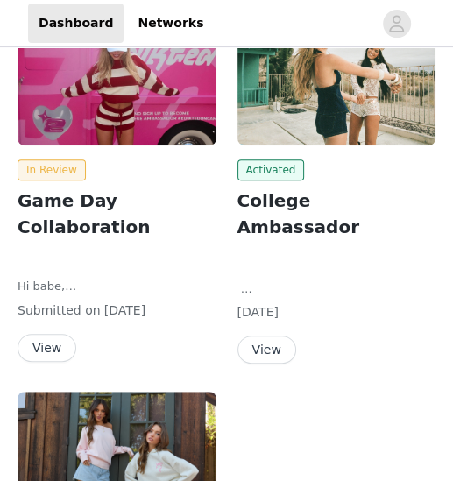  What do you see at coordinates (75, 23) in the screenshot?
I see `a: Dashboard` at bounding box center [75, 23].